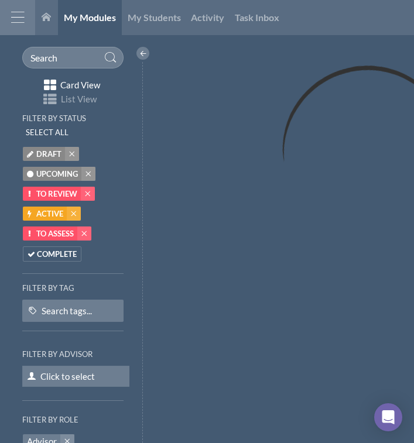 The height and width of the screenshot is (443, 414). Describe the element at coordinates (388, 417) in the screenshot. I see `div: Open Intercom Messenger` at that location.